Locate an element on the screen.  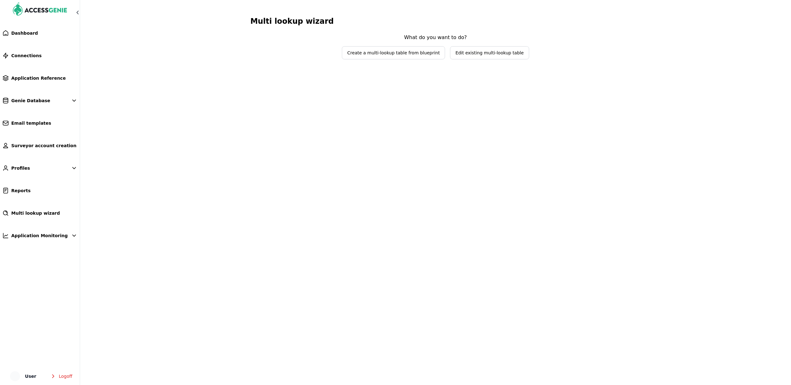
span: Reports is located at coordinates (21, 191).